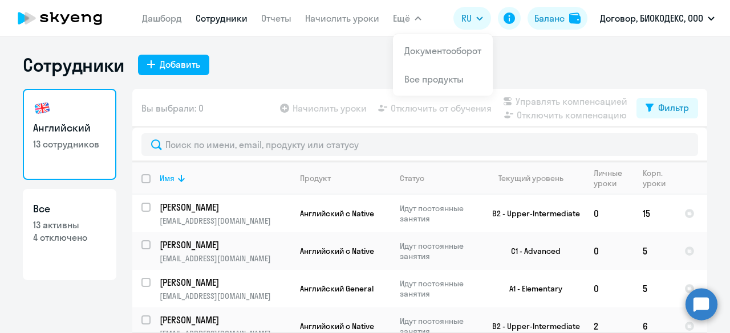 This screenshot has width=730, height=333. Describe the element at coordinates (180, 64) in the screenshot. I see `div: Добавить` at that location.